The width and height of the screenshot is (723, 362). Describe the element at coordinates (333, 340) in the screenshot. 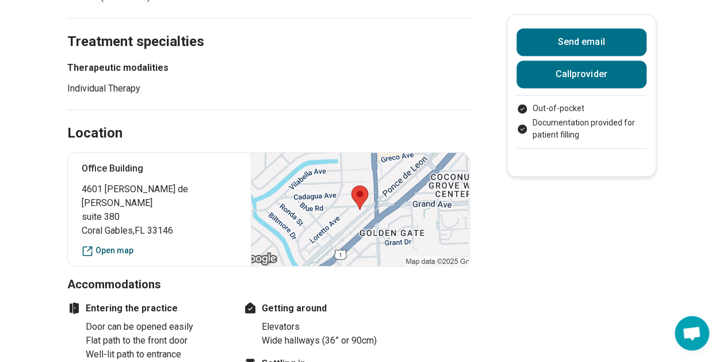

I see `li: Wide hallways (36” or 90cm)` at that location.